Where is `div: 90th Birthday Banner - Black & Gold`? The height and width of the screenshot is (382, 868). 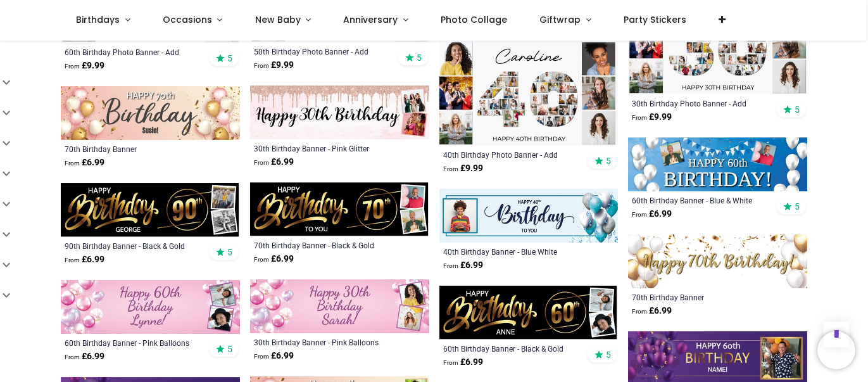 div: 90th Birthday Banner - Black & Gold is located at coordinates (133, 246).